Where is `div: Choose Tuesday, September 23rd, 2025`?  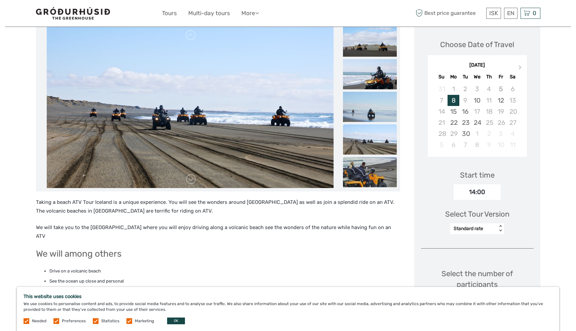
div: Choose Tuesday, September 23rd, 2025 is located at coordinates (465, 122).